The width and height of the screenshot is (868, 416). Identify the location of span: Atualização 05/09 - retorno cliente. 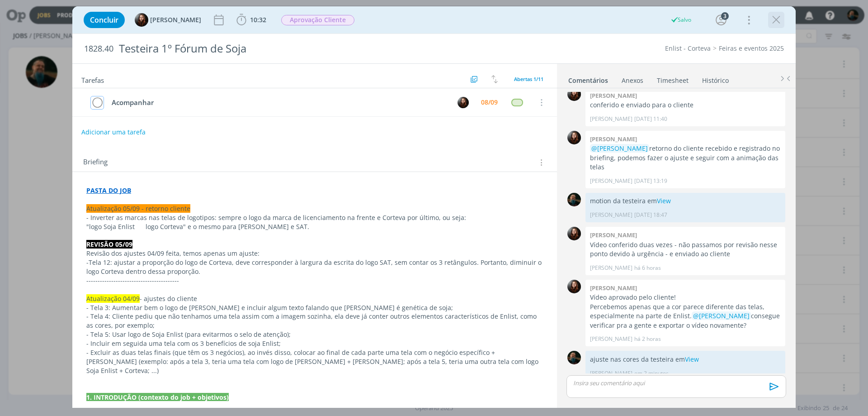
(138, 208).